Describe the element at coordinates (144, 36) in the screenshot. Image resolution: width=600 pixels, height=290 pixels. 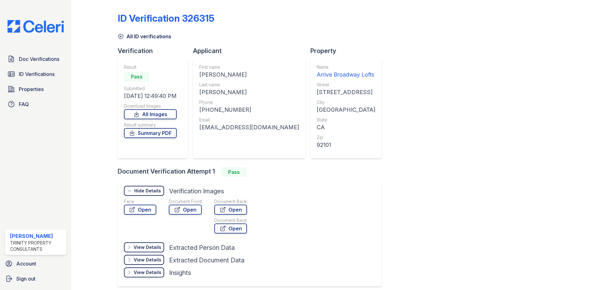
I see `a: All ID verifications` at that location.